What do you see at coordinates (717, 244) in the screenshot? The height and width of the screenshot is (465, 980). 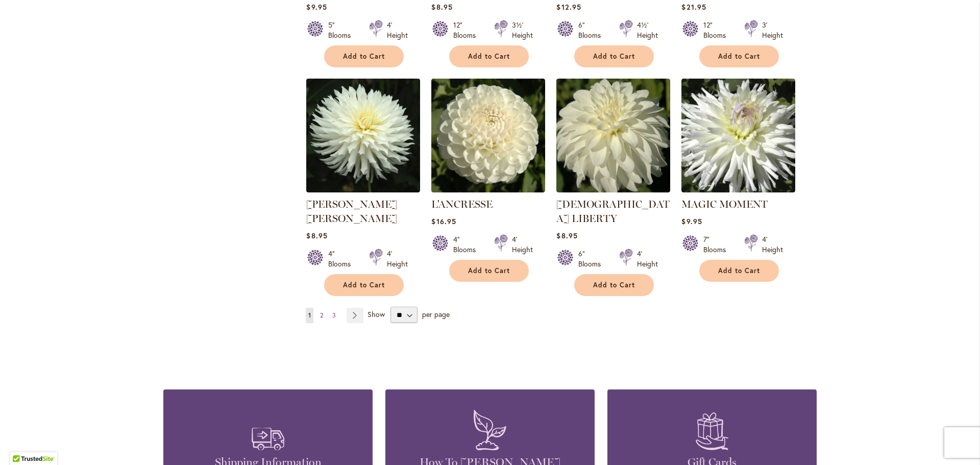 I see `div: 7" Blooms` at bounding box center [717, 244].